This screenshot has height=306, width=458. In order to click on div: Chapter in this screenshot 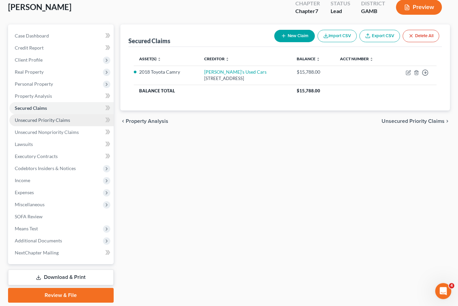, I will do `click(307, 11)`.